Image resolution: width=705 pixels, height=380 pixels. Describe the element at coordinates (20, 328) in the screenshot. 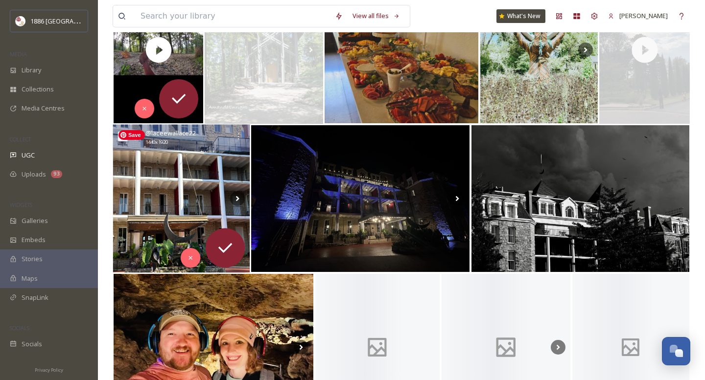

I see `span: SOCIALS` at that location.